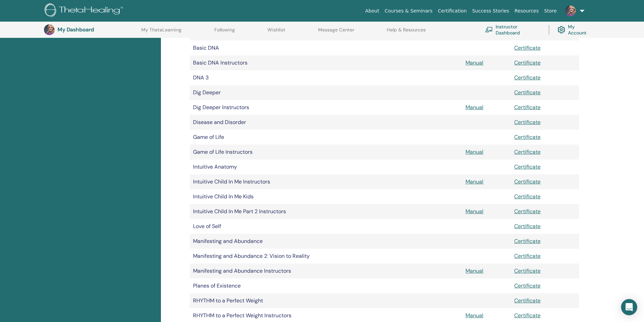  Describe the element at coordinates (161, 33) in the screenshot. I see `a: My ThetaLearning` at that location.